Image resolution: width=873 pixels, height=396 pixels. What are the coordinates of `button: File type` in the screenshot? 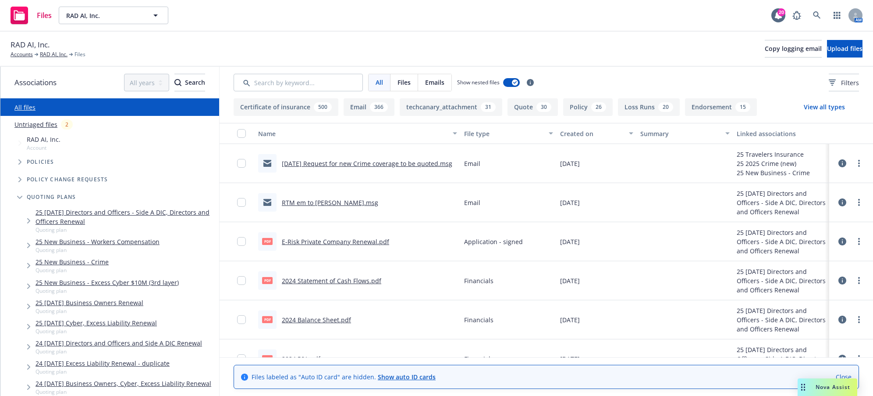 It's located at (509, 133).